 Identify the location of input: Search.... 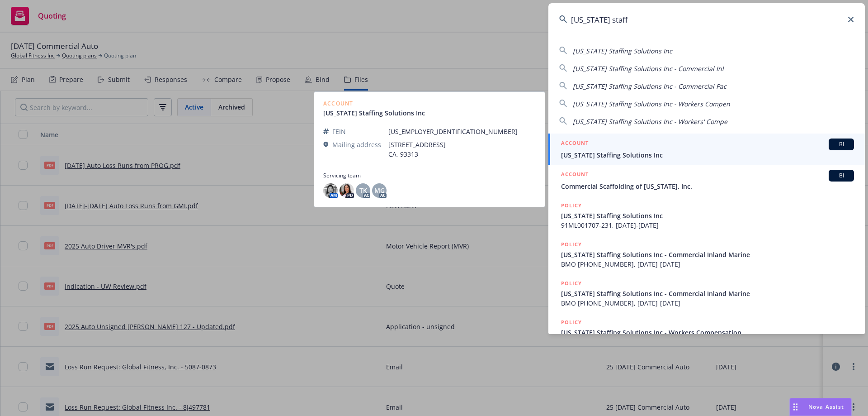
(706, 20).